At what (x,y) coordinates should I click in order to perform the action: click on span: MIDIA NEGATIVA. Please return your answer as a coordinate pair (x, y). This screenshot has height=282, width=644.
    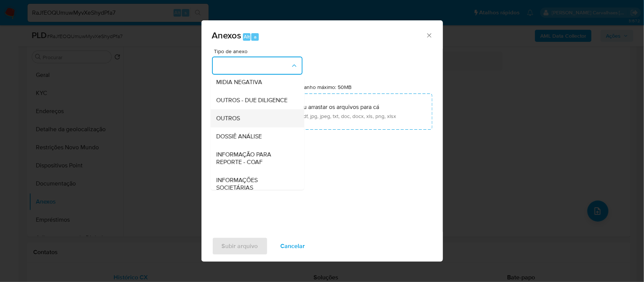
    Looking at the image, I should click on (240, 82).